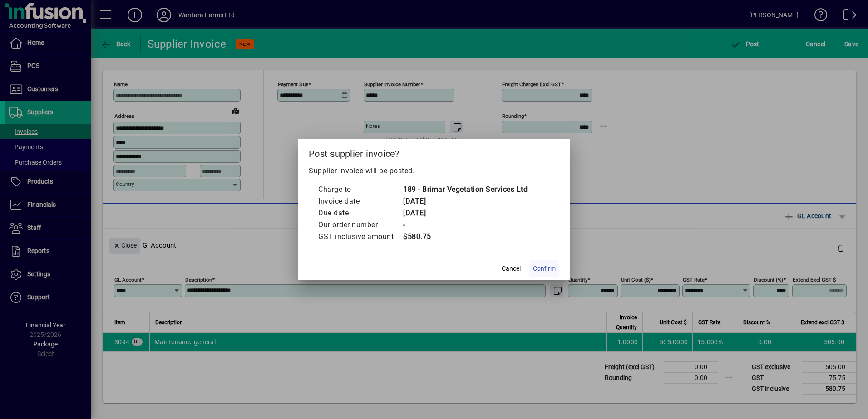  What do you see at coordinates (360, 202) in the screenshot?
I see `td: Invoice date` at bounding box center [360, 202].